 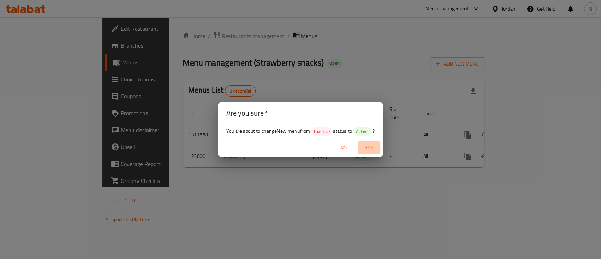 I want to click on div: Inactive, so click(x=322, y=131).